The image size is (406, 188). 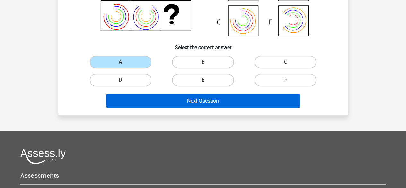 I want to click on label: C, so click(x=286, y=62).